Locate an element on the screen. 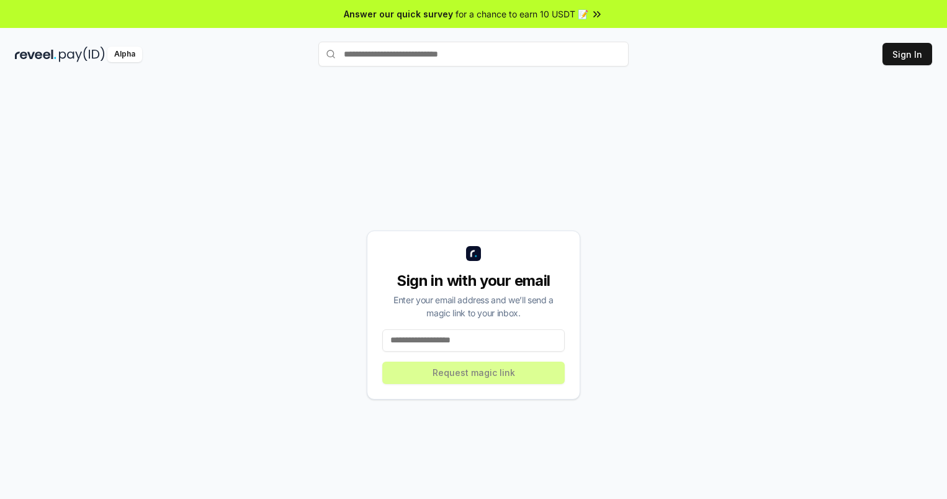 The image size is (947, 499). button: Sign In is located at coordinates (908, 54).